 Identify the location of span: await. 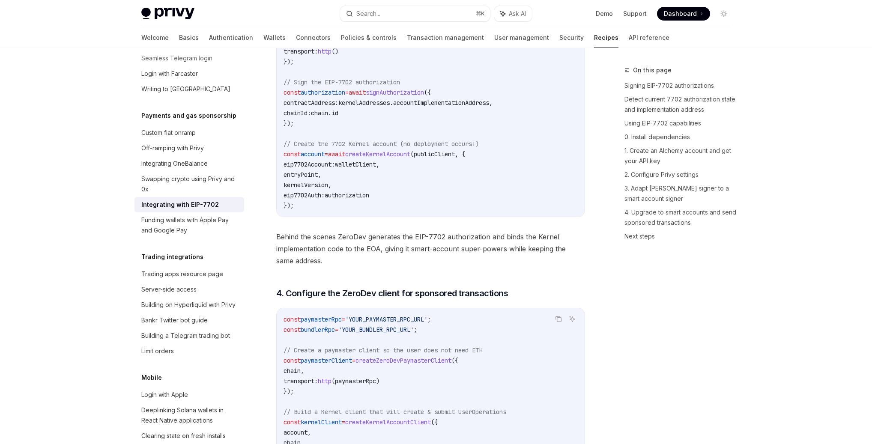
(337, 154).